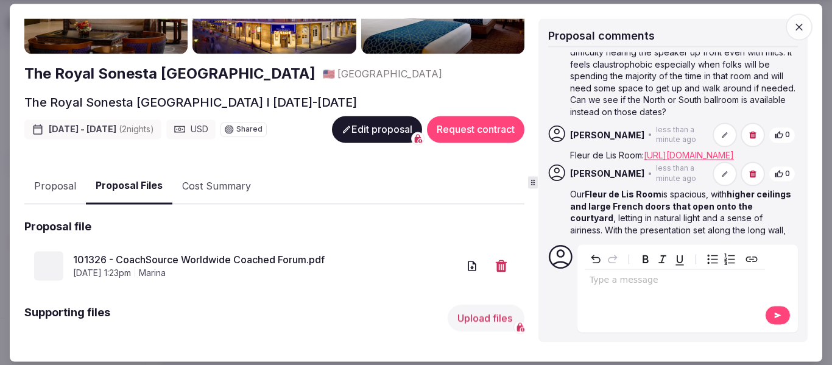 The width and height of the screenshot is (832, 365). Describe the element at coordinates (216, 186) in the screenshot. I see `button: Cost Summary` at that location.